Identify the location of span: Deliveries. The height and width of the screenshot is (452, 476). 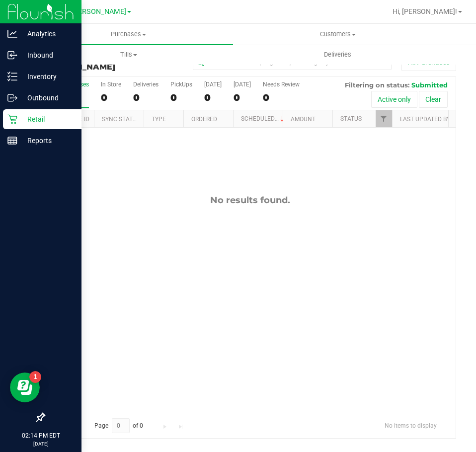
(337, 54).